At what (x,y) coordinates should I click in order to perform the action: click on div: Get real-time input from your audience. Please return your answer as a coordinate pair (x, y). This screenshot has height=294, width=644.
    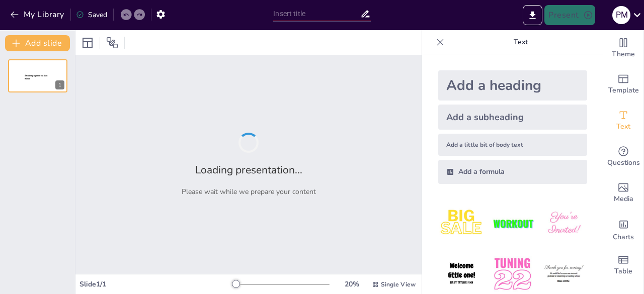
    Looking at the image, I should click on (623, 157).